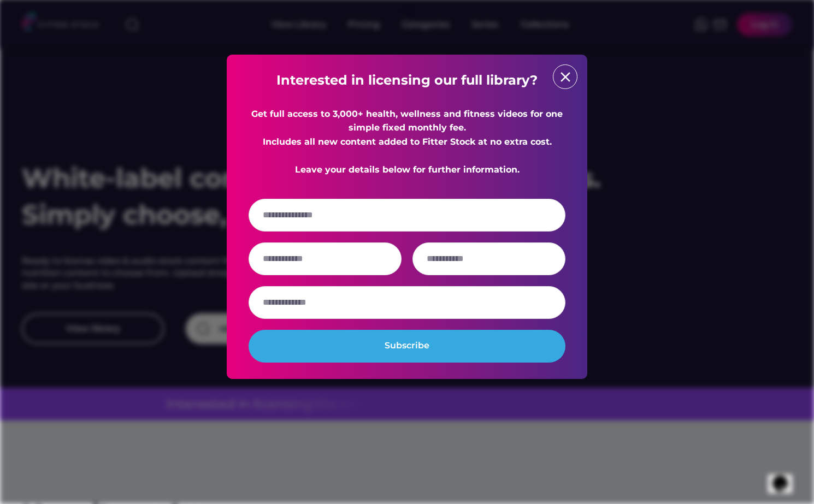  Describe the element at coordinates (565, 77) in the screenshot. I see `text: close` at that location.